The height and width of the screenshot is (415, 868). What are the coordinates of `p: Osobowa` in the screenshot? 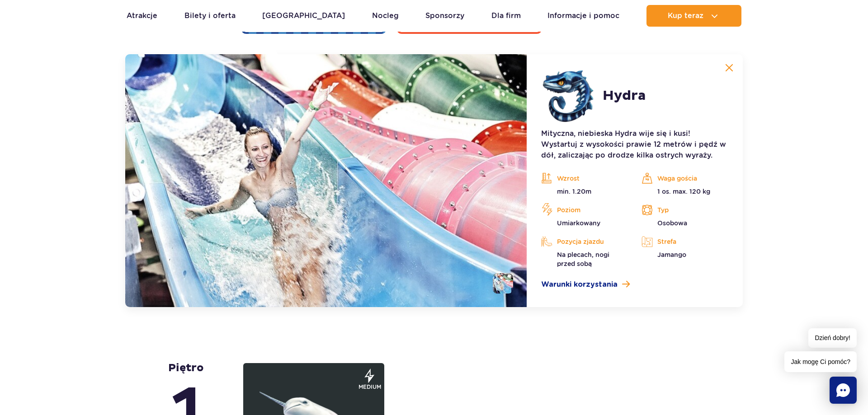 It's located at (685, 223).